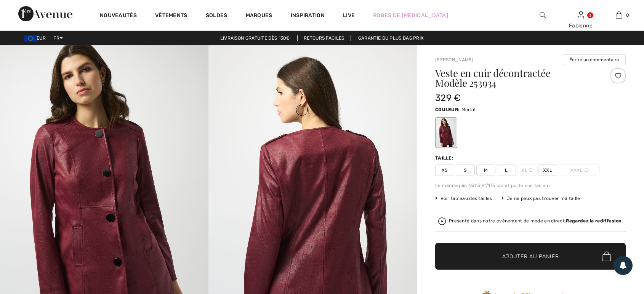  What do you see at coordinates (581, 26) in the screenshot?
I see `div: Fabienne` at bounding box center [581, 26].